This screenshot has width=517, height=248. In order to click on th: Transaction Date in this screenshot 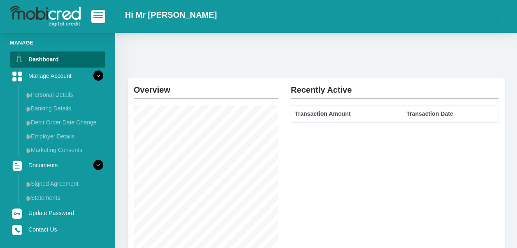, I will do `click(451, 114)`.